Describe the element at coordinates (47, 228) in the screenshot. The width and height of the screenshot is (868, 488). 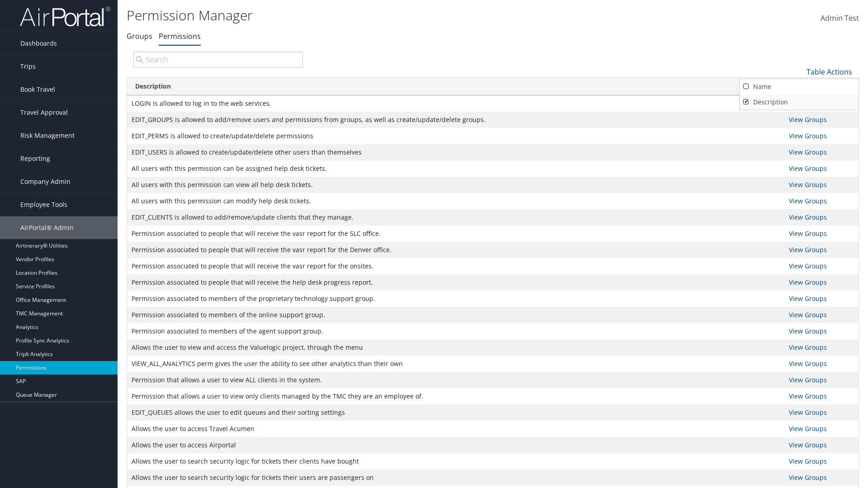
I see `span: AirPortal® Admin` at that location.